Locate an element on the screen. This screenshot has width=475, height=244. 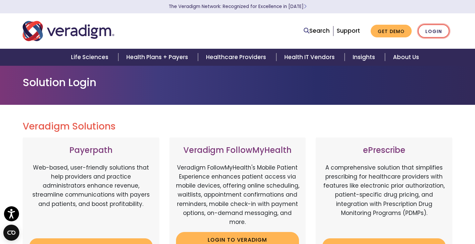
a: Get Demo is located at coordinates (391, 31).